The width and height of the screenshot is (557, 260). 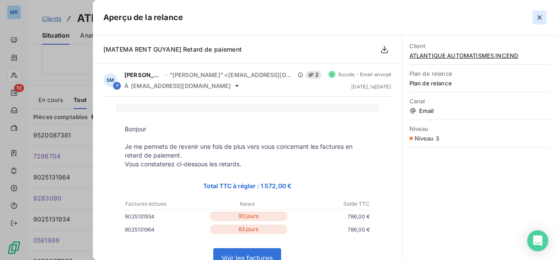 I want to click on div: Open Intercom Messenger, so click(x=538, y=241).